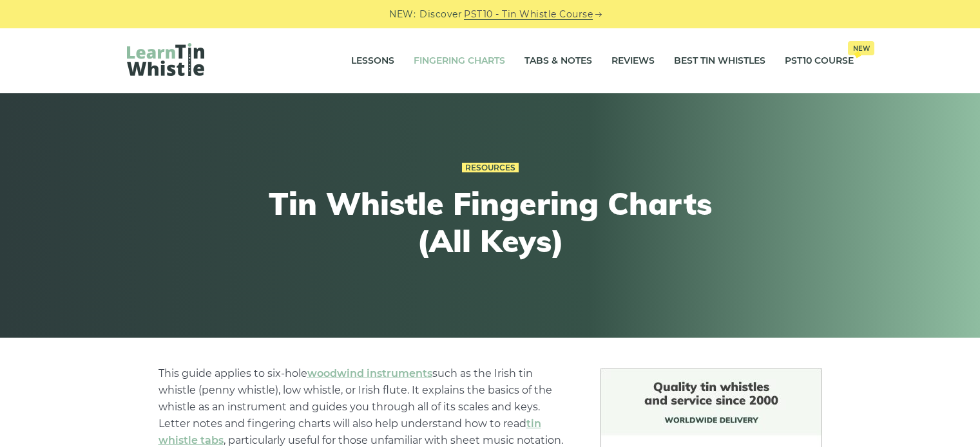 Image resolution: width=980 pixels, height=447 pixels. Describe the element at coordinates (719, 61) in the screenshot. I see `a: Best Tin Whistles` at that location.